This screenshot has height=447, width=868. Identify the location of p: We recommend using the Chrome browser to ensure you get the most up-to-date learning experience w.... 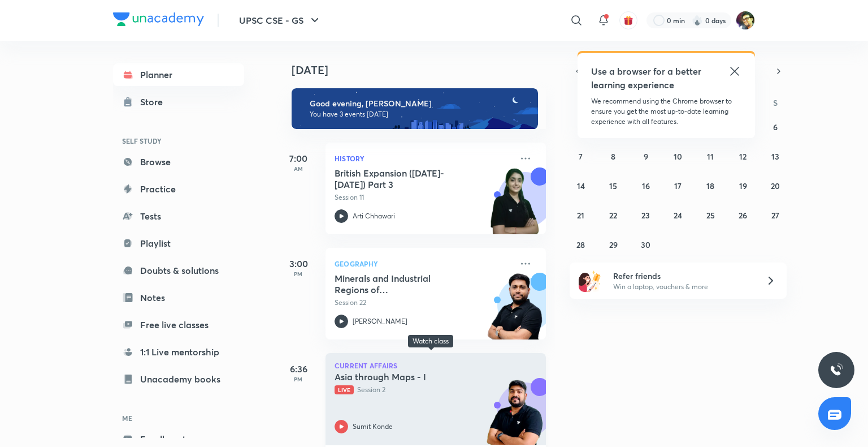
(666, 111).